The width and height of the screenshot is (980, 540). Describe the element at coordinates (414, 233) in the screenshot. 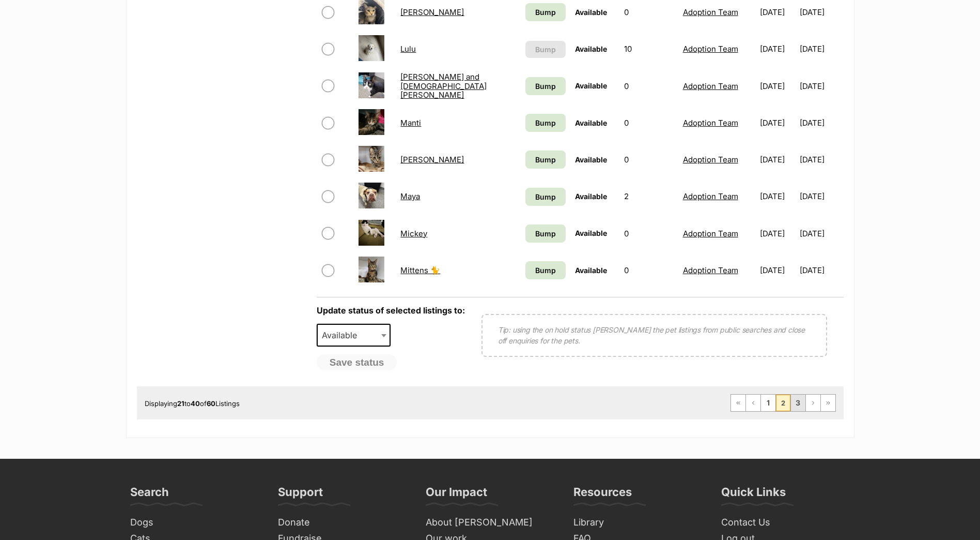

I see `a: Mickey` at that location.